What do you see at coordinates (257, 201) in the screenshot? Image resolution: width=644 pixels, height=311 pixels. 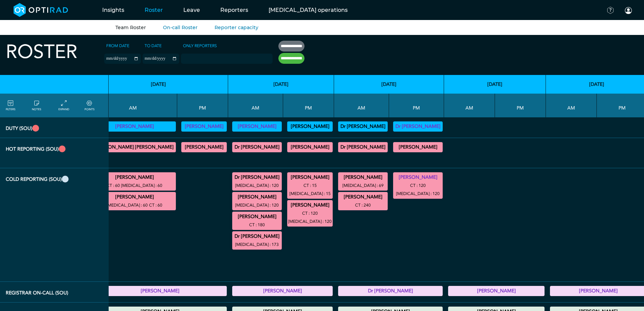 I see `div: General MRI 09:00 - 11:00` at bounding box center [257, 201].